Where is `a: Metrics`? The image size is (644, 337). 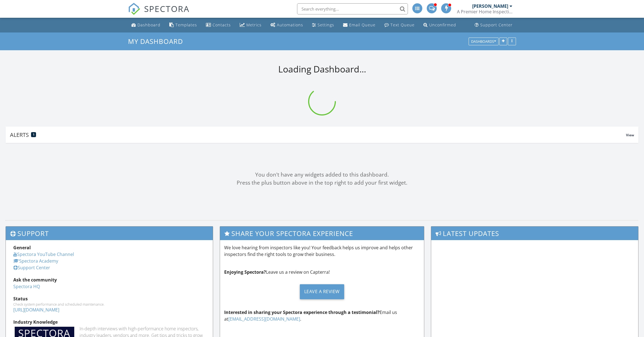
a: Metrics is located at coordinates (251, 25).